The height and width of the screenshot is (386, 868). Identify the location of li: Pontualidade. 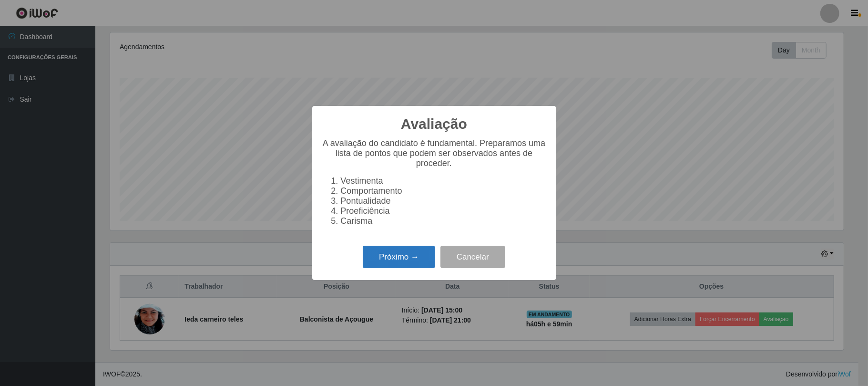
(443, 201).